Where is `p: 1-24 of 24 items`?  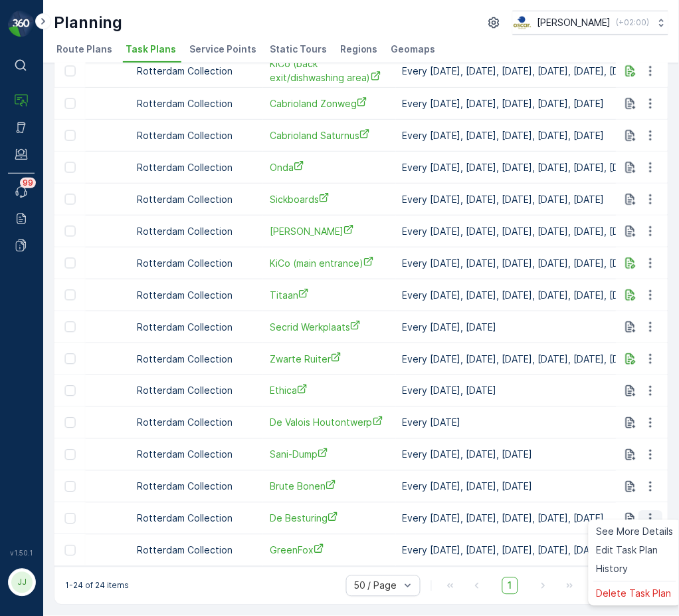 p: 1-24 of 24 items is located at coordinates (97, 586).